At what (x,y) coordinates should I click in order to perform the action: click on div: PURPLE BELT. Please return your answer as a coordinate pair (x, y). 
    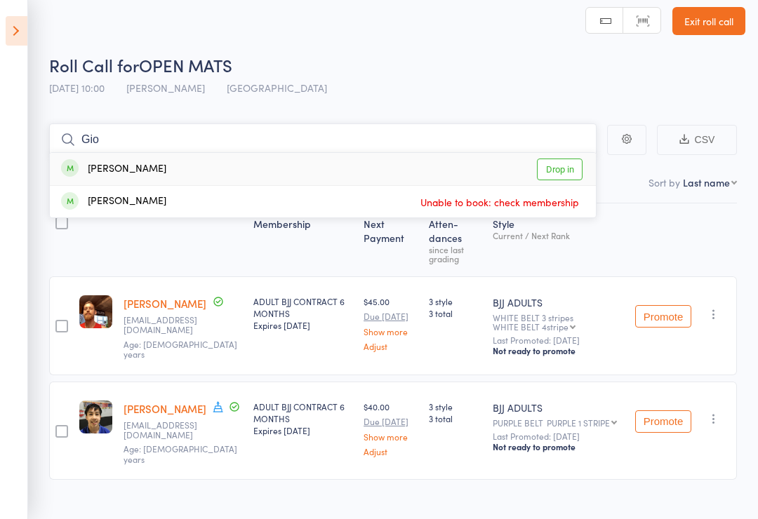
    Looking at the image, I should click on (558, 423).